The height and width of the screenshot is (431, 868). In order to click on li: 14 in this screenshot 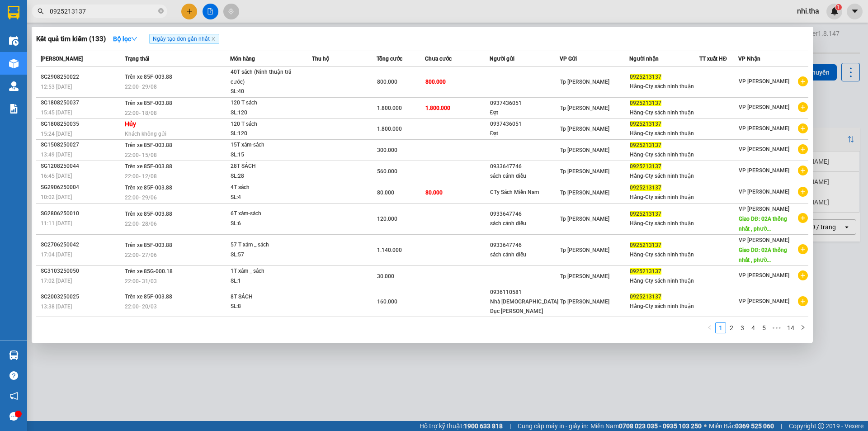, I will do `click(791, 328)`.